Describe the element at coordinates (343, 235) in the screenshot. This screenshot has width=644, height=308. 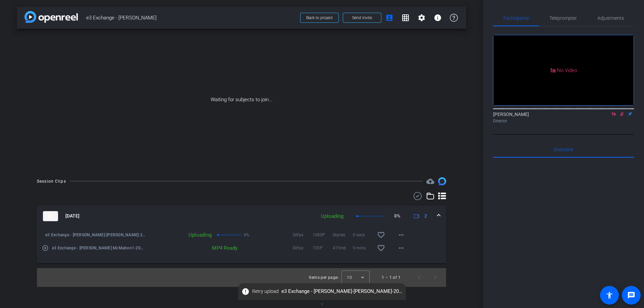
I see `span: 0bytes` at that location.